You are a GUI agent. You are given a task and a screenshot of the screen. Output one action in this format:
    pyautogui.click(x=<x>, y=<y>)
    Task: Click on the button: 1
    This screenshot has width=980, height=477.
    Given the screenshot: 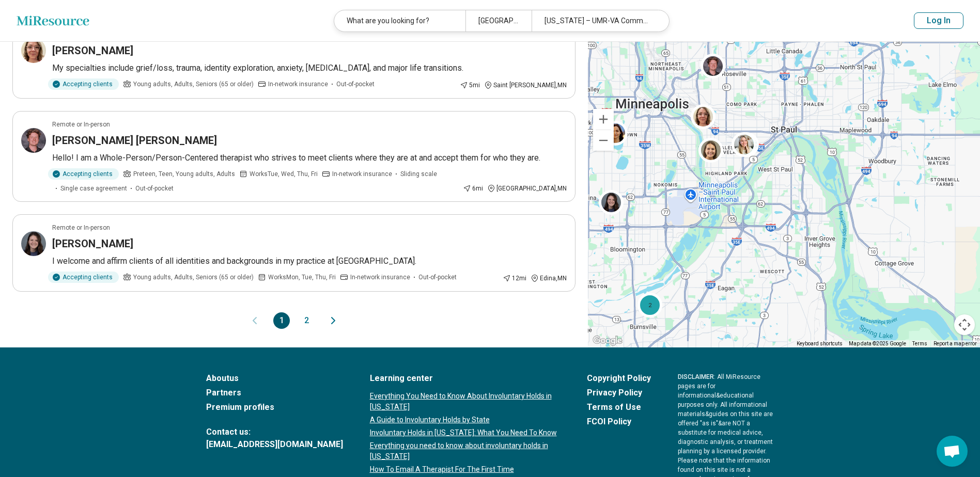 What is the action you would take?
    pyautogui.click(x=281, y=320)
    